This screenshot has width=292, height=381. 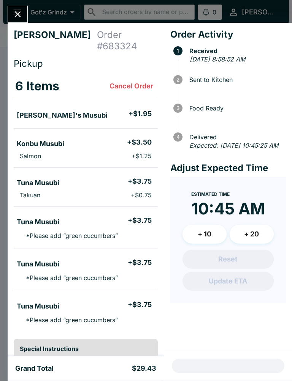 What do you see at coordinates (235, 51) in the screenshot?
I see `span: Received` at bounding box center [235, 51].